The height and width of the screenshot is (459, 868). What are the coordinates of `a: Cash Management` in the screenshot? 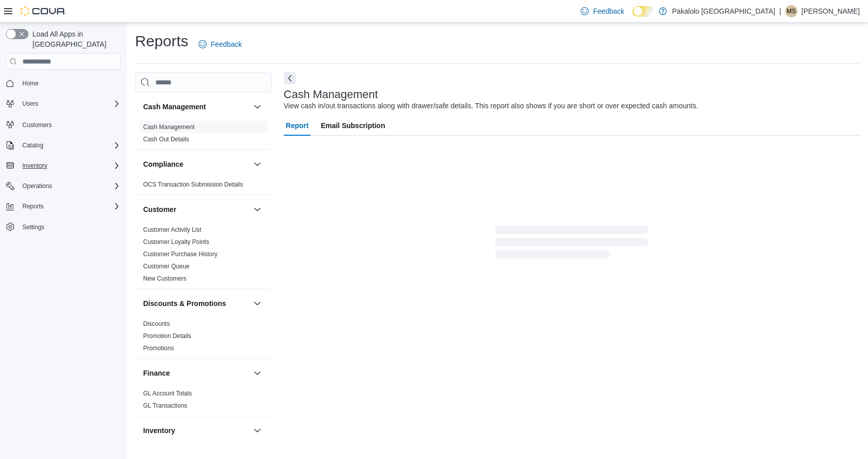 It's located at (169, 127).